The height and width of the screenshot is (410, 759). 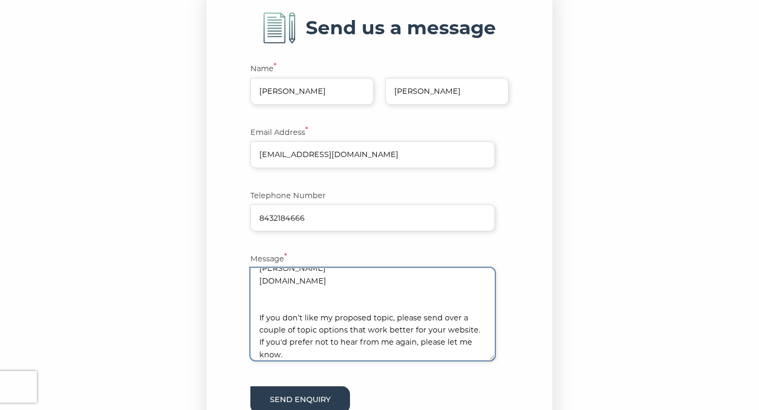 I want to click on label: Name, so click(x=290, y=69).